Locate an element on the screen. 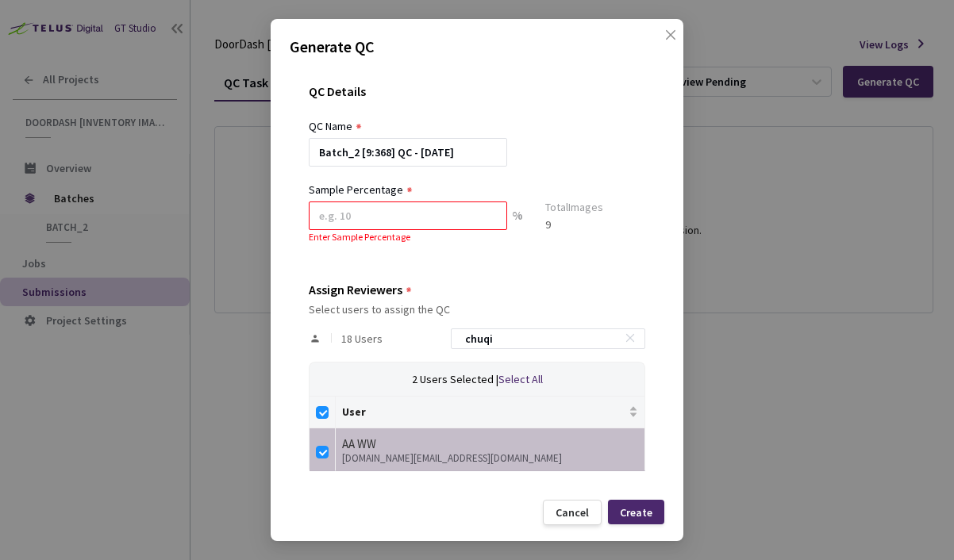  span: Select All is located at coordinates (520, 379).